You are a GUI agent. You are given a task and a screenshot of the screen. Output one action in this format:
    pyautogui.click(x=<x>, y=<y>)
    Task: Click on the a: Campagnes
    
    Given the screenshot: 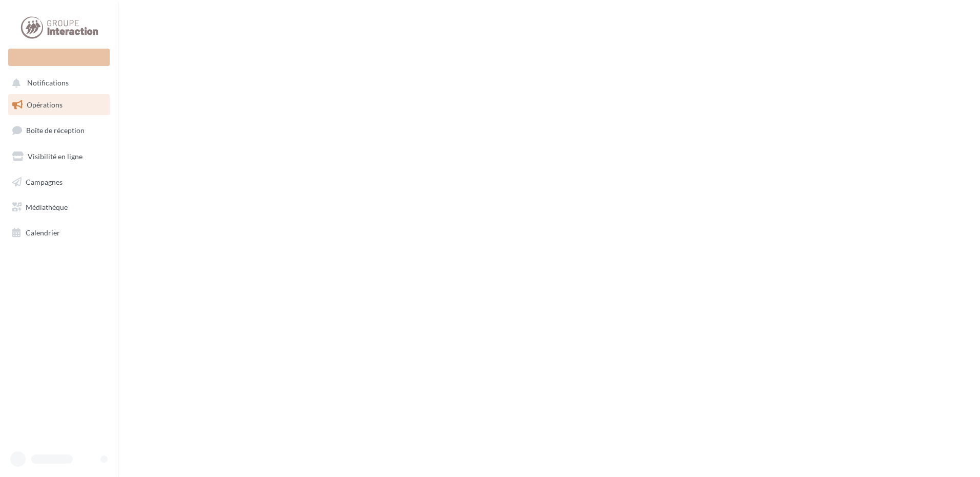 What is the action you would take?
    pyautogui.click(x=59, y=182)
    